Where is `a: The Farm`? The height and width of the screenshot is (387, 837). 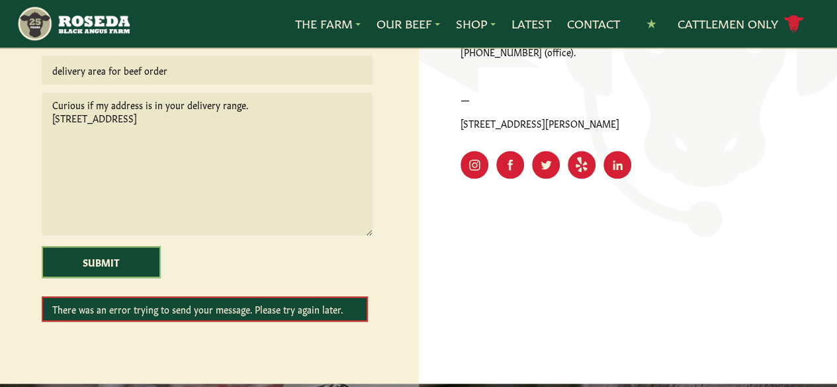
a: The Farm is located at coordinates (327, 24).